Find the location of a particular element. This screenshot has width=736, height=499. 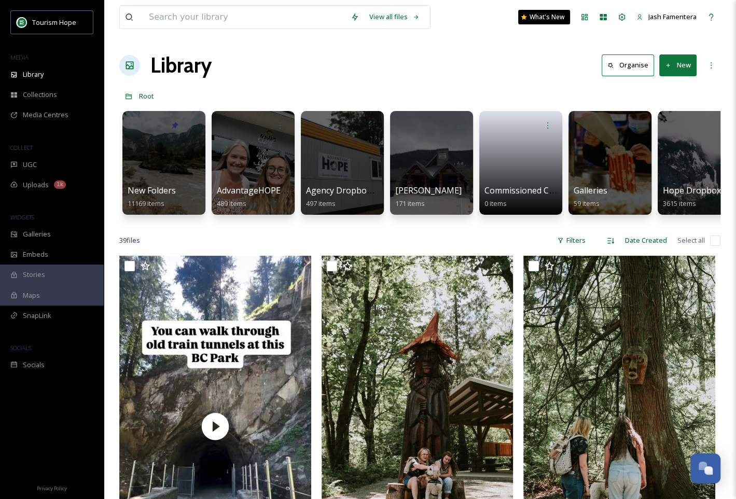

span: Commissioned Content is located at coordinates (529, 190).